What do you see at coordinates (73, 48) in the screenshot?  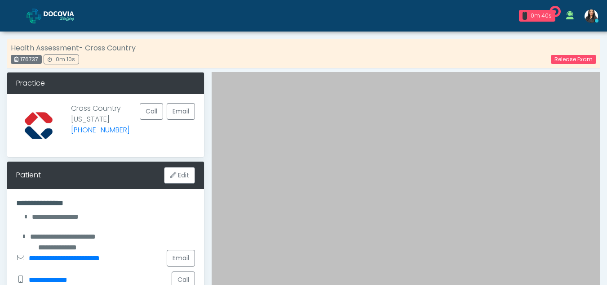 I see `strong: Health Assessment- Cross Country` at bounding box center [73, 48].